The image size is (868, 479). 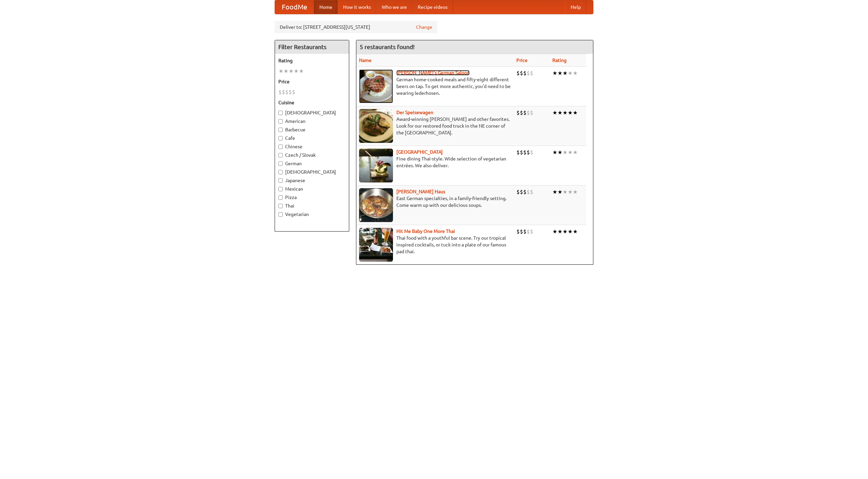 I want to click on label: Chinese, so click(x=312, y=146).